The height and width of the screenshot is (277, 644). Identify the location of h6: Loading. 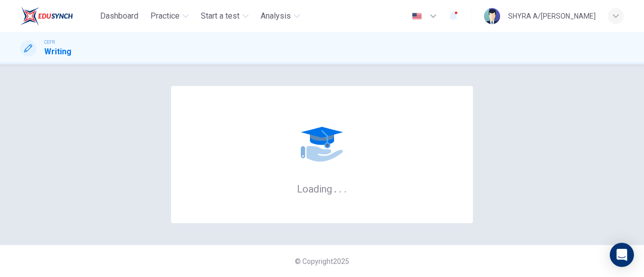
(322, 189).